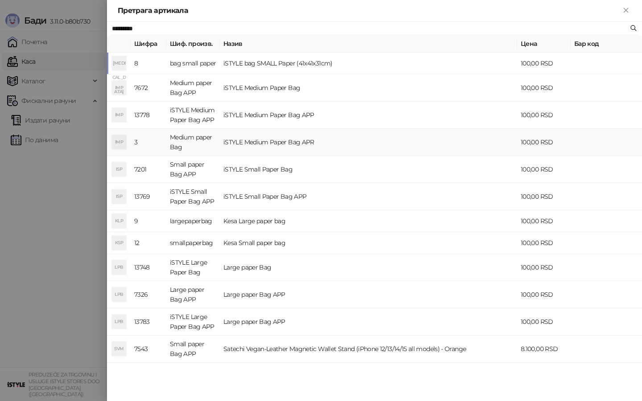 The width and height of the screenshot is (642, 401). I want to click on td: Satechi Vegan-Leather Magnetic Wallet Stand (iPhone 12/13/14/15 all models) - Orange, so click(368, 349).